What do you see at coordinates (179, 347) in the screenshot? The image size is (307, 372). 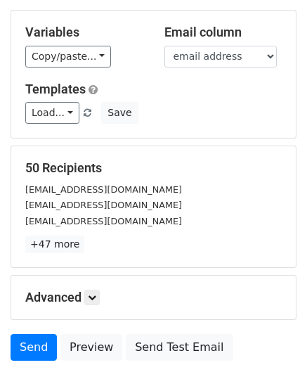 I see `a: Send Test Email` at bounding box center [179, 347].